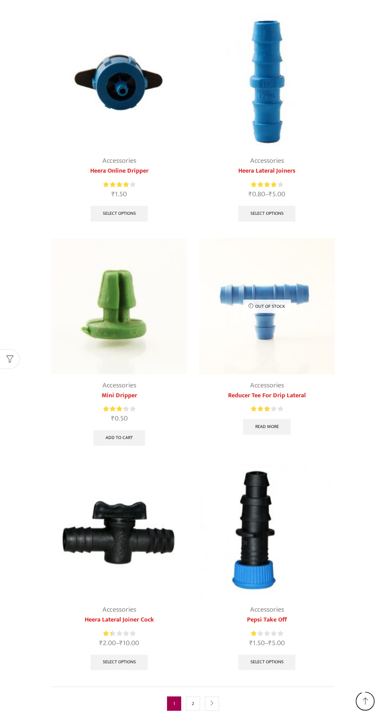  Describe the element at coordinates (267, 427) in the screenshot. I see `a: Select options for “Reducer Tee For Drip Lateral”` at that location.